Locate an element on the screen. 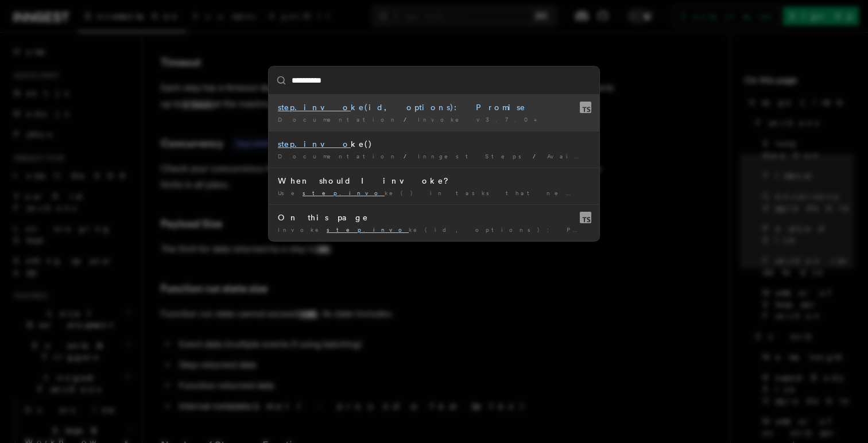 This screenshot has height=443, width=868. div: On this page is located at coordinates (434, 218).